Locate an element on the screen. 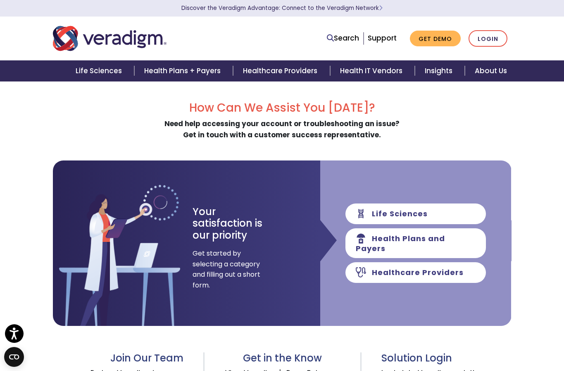 This screenshot has width=564, height=371. h3: Get in the Know is located at coordinates (282, 358).